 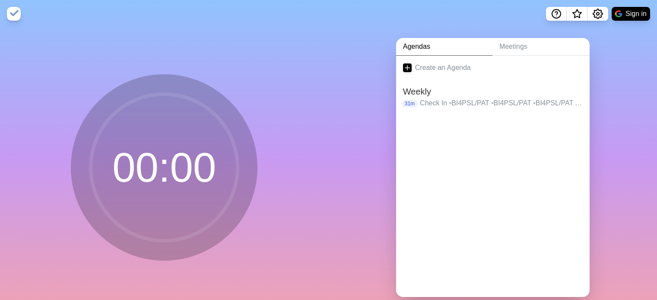 What do you see at coordinates (618, 14) in the screenshot?
I see `img: google logo` at bounding box center [618, 14].